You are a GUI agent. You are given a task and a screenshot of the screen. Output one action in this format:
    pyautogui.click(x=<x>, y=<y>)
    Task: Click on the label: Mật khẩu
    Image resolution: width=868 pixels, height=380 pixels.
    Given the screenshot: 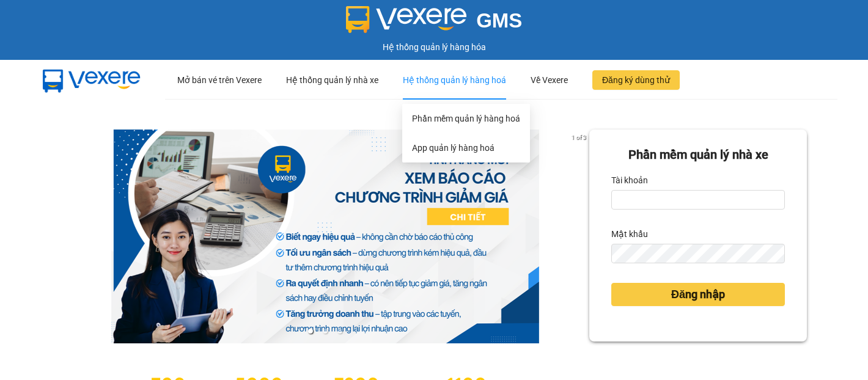 What is the action you would take?
    pyautogui.click(x=629, y=234)
    